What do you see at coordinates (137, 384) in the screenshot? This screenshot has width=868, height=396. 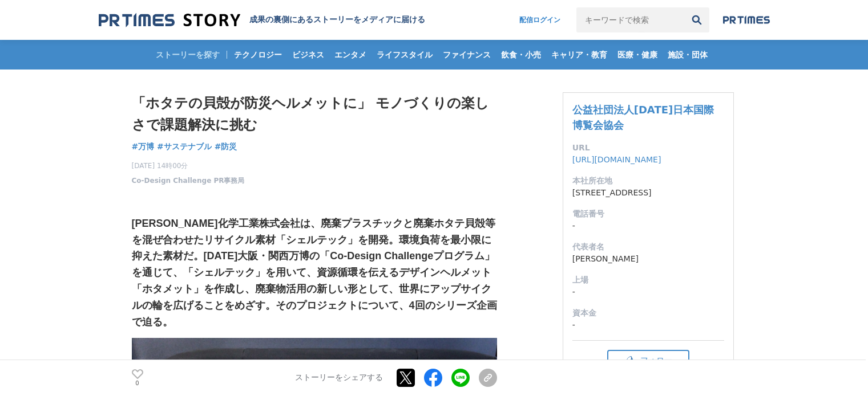 I see `p: 0` at bounding box center [137, 384].